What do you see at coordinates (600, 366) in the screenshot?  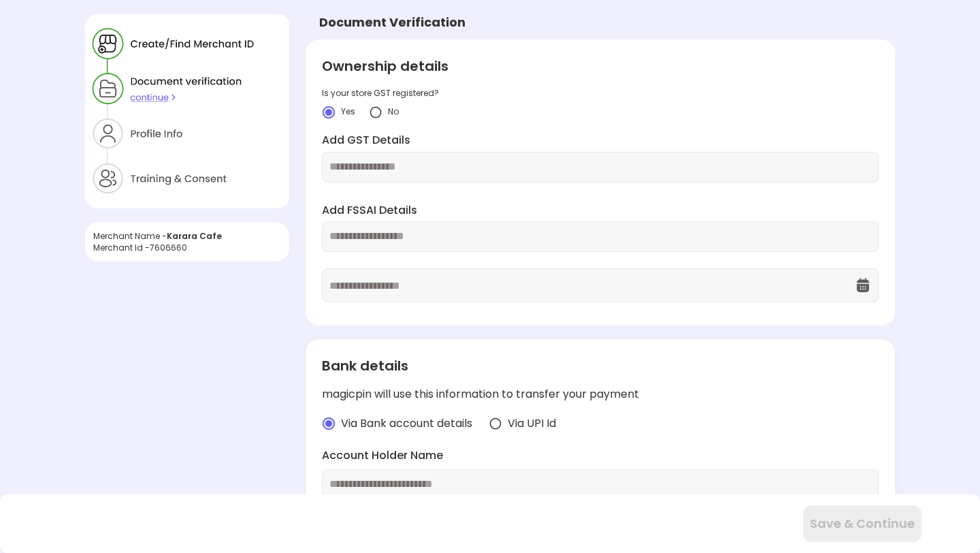 I see `div: Bank details` at bounding box center [600, 366].